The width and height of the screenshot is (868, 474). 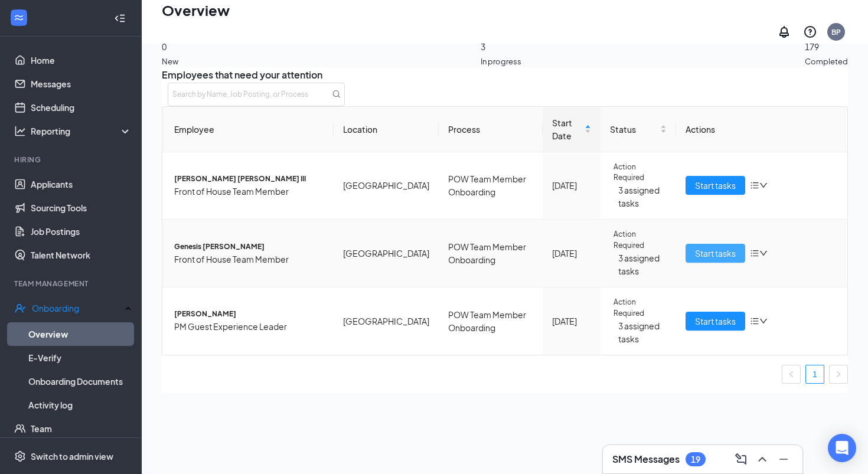 I want to click on span: right, so click(x=838, y=374).